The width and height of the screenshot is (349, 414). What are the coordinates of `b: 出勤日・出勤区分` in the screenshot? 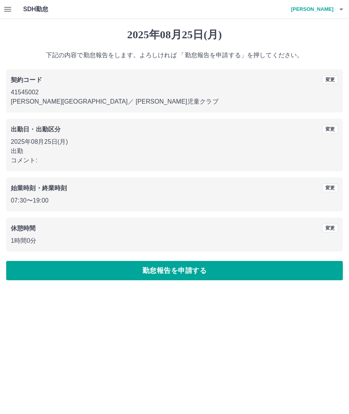 It's located at (36, 129).